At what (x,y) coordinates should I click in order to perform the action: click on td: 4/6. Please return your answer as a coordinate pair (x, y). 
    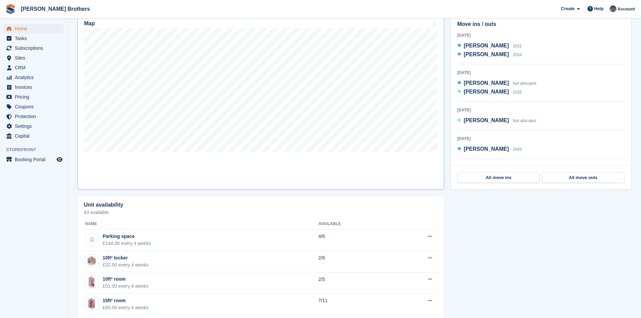
    Looking at the image, I should click on (355, 240).